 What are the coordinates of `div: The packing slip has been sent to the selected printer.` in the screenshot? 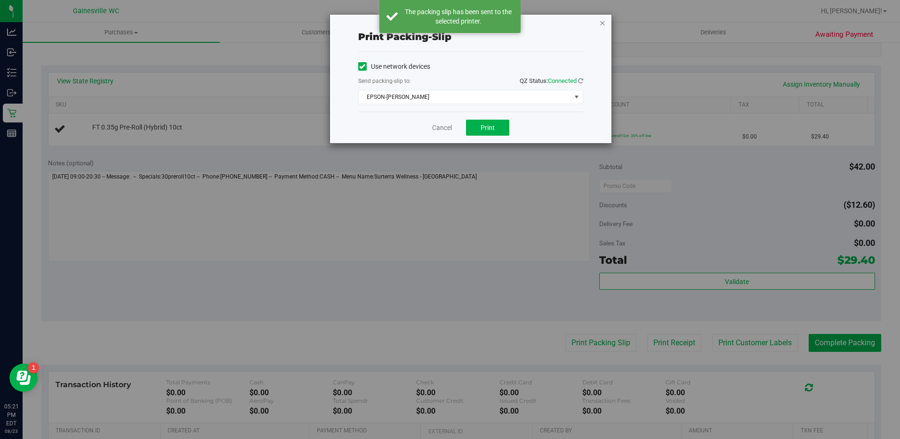 It's located at (458, 16).